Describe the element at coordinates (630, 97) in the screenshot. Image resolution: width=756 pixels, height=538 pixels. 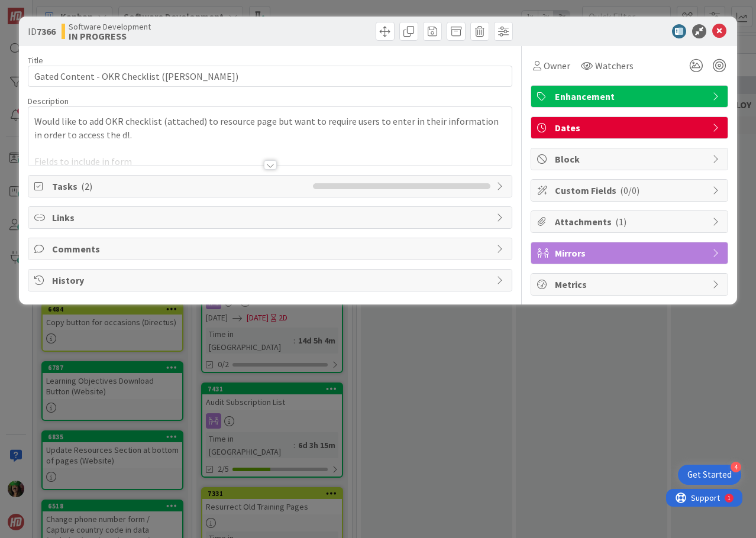
I see `span: Enhancement` at that location.